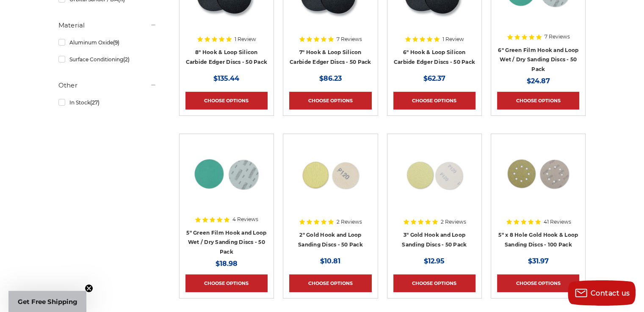 This screenshot has height=312, width=644. What do you see at coordinates (349, 40) in the screenshot?
I see `span: 7 Reviews` at bounding box center [349, 40].